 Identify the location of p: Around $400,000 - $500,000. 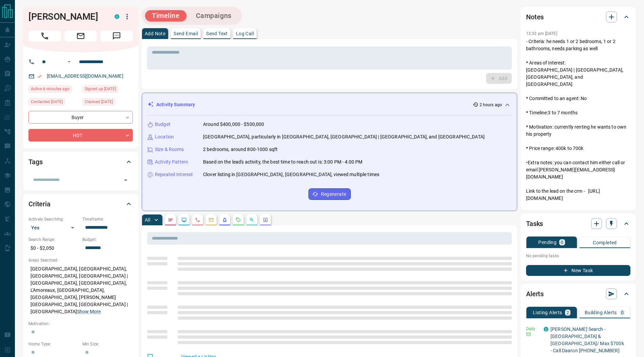
(234, 124).